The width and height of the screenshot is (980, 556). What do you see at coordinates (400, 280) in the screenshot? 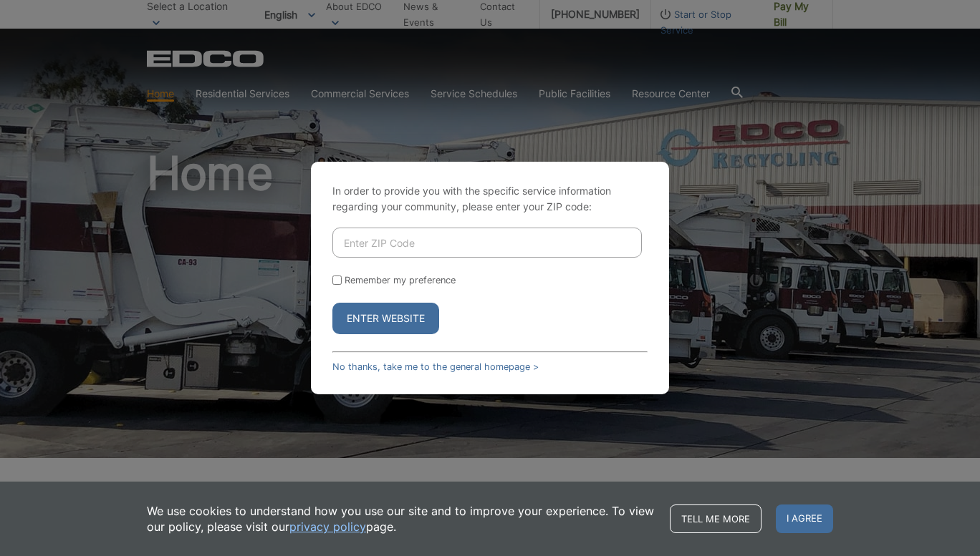
I see `label: Remember my preference` at bounding box center [400, 280].